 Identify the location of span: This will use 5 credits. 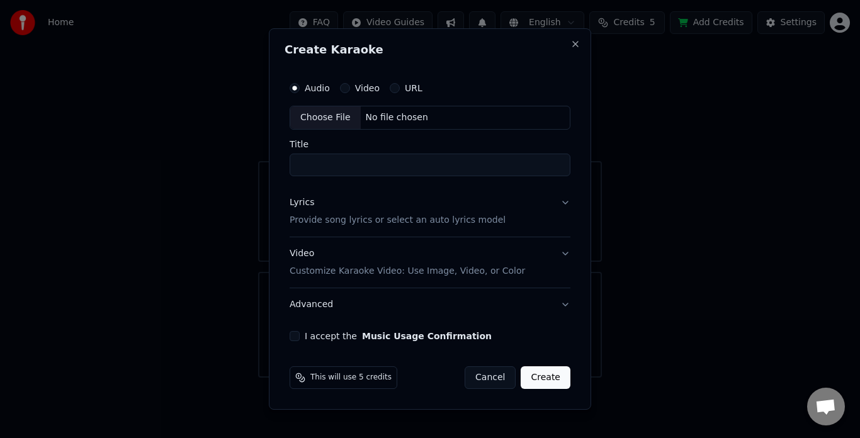
(351, 378).